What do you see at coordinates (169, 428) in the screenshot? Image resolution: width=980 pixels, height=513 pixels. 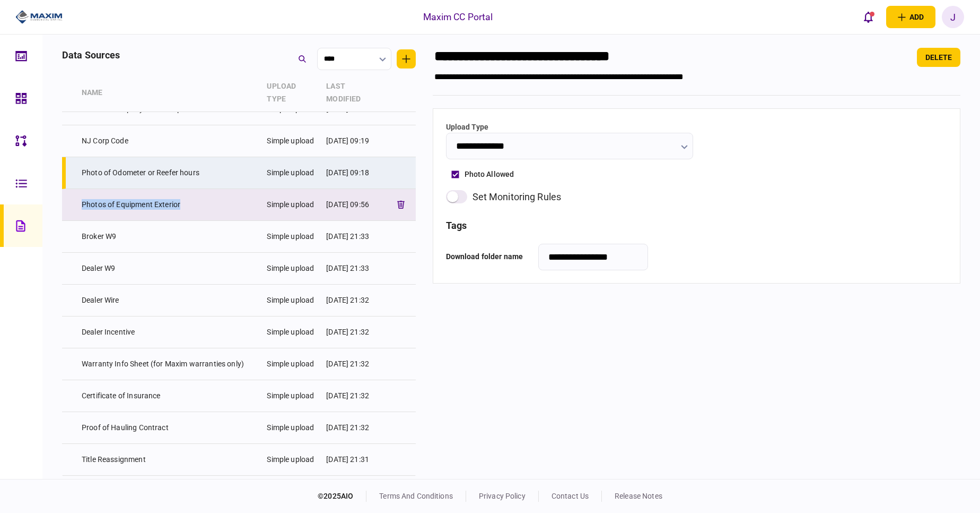 I see `td: Proof of Hauling Contract` at bounding box center [169, 428].